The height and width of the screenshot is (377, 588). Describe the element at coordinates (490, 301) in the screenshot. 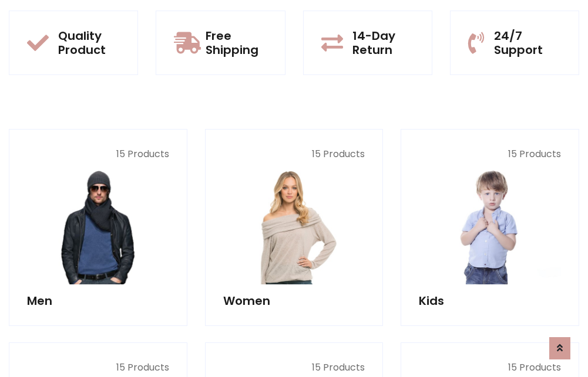

I see `h5: Kids` at that location.